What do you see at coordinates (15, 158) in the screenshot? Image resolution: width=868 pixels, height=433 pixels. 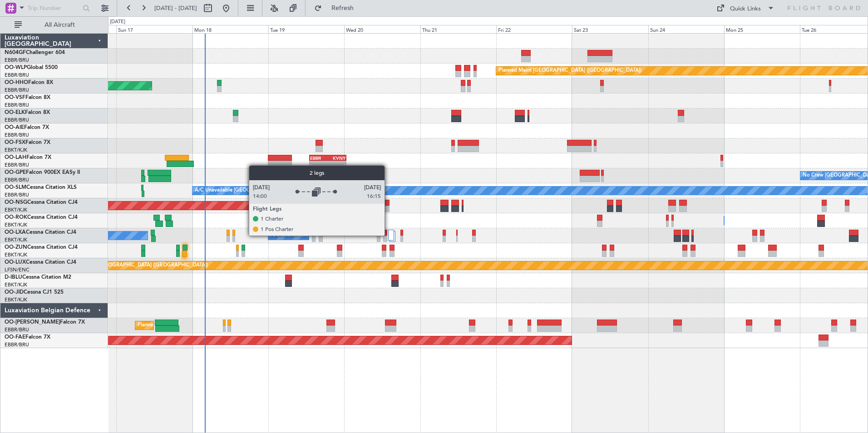 I see `span: OO-LAH` at bounding box center [15, 158].